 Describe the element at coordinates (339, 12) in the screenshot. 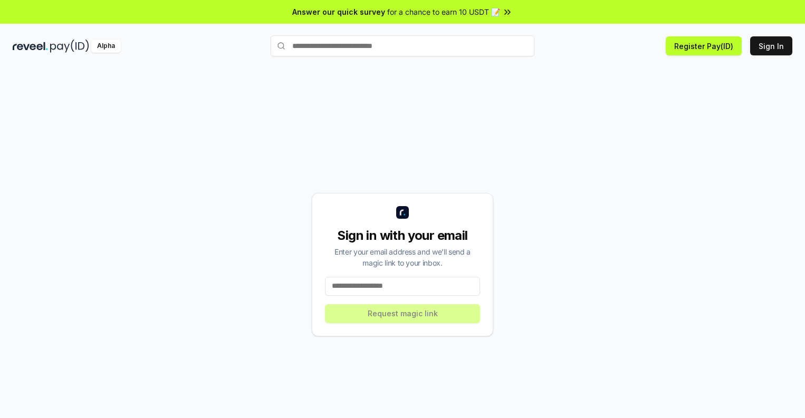

I see `span: Answer our quick survey` at that location.